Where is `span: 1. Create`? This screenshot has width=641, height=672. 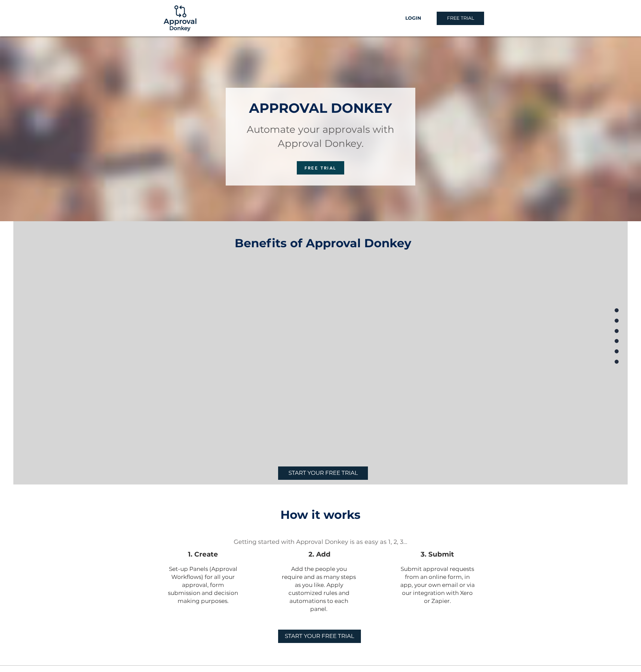 span: 1. Create is located at coordinates (203, 554).